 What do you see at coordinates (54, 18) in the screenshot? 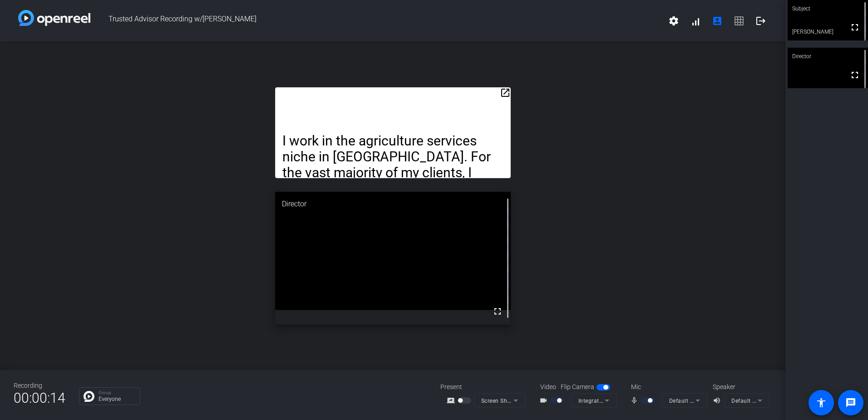
I see `img: white-gradient.svg` at bounding box center [54, 18].